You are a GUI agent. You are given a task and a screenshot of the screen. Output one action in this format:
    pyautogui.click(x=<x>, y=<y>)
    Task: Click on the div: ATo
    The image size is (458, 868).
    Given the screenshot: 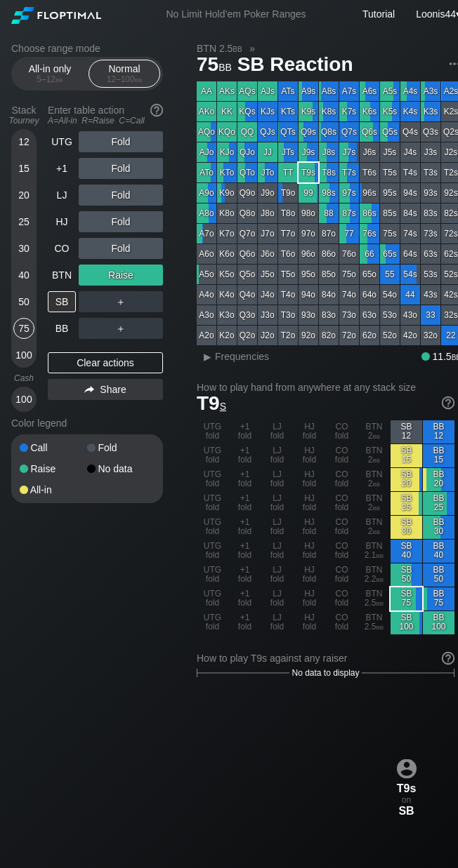 What is the action you would take?
    pyautogui.click(x=207, y=173)
    